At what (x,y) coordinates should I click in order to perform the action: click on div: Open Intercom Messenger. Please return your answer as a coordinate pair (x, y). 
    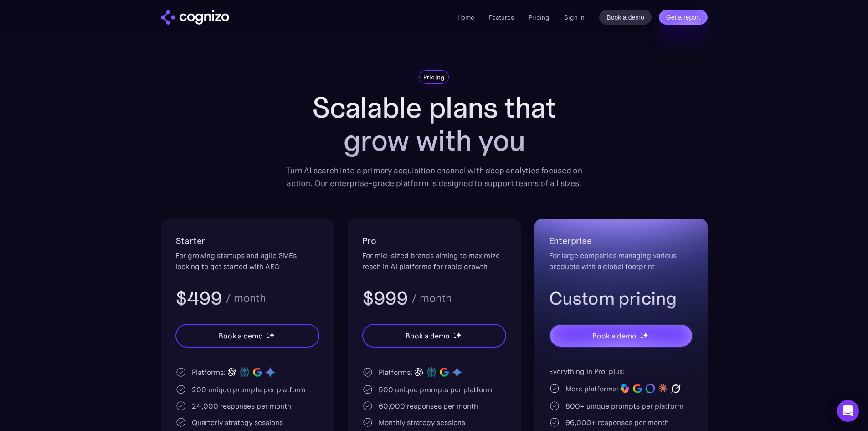
    Looking at the image, I should click on (848, 411).